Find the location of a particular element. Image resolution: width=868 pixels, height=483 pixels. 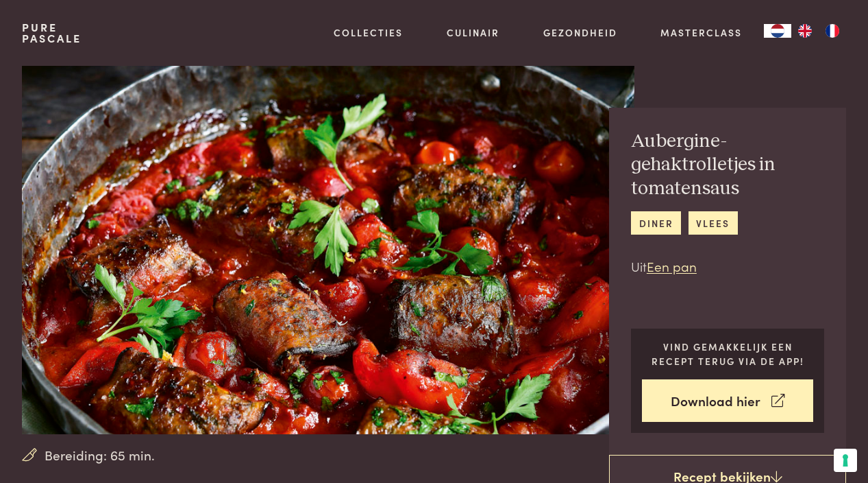

a: NL is located at coordinates (777, 31).